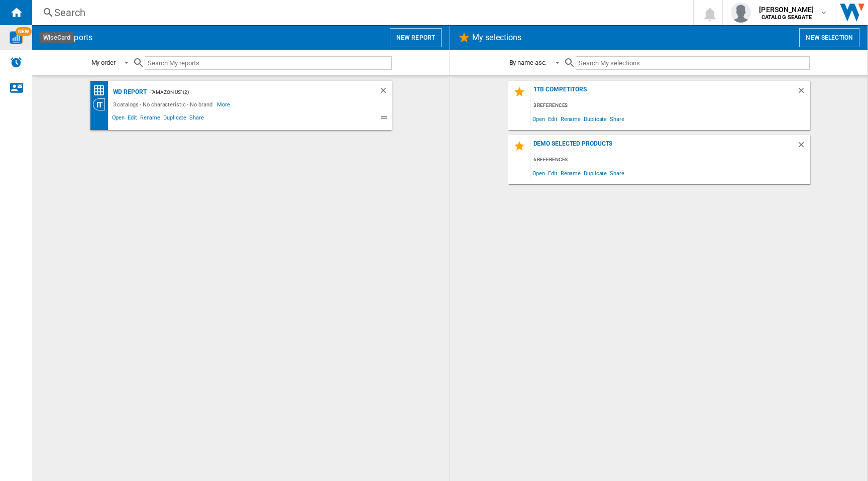 This screenshot has height=481, width=868. I want to click on div: Search, so click(361, 13).